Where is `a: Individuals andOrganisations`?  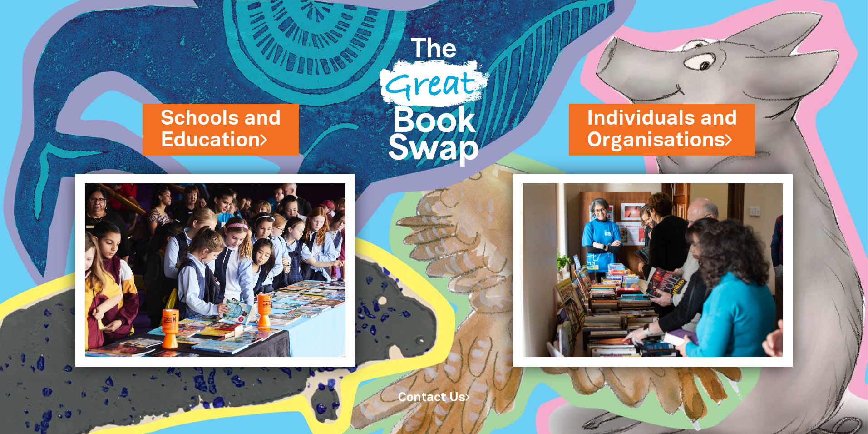
a: Individuals andOrganisations is located at coordinates (662, 129).